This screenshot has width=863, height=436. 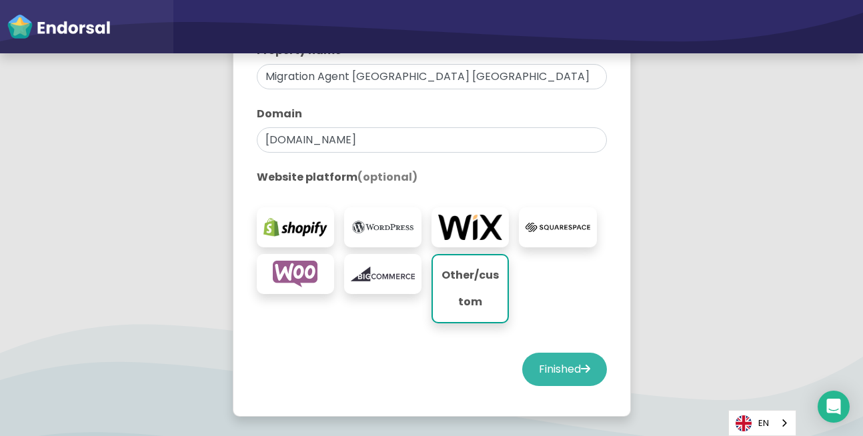 I want to click on img: endorsal-logo-white@2x.png, so click(x=59, y=27).